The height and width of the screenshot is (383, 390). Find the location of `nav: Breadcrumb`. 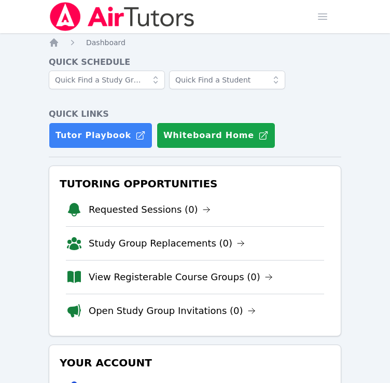

nav: Breadcrumb is located at coordinates (195, 43).